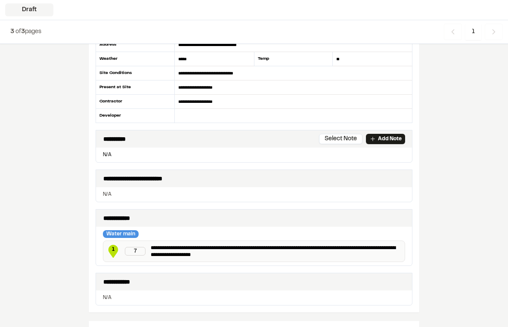  What do you see at coordinates (473, 32) in the screenshot?
I see `nav: Navigation` at bounding box center [473, 32].